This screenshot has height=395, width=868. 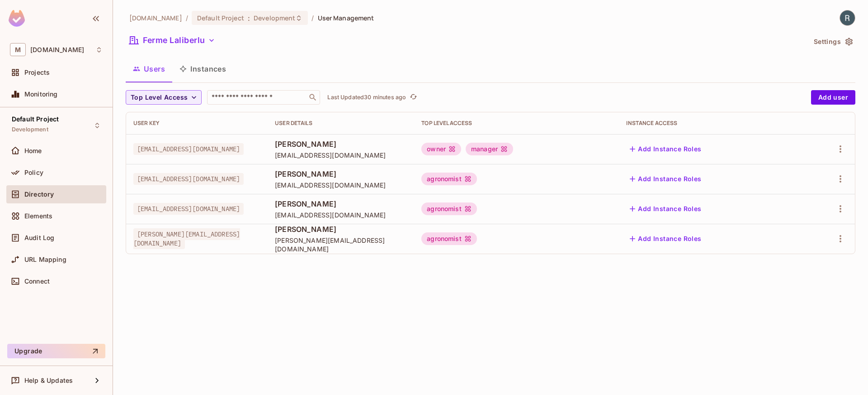 What do you see at coordinates (172, 40) in the screenshot?
I see `button: Ferme Laliberlu` at bounding box center [172, 40].